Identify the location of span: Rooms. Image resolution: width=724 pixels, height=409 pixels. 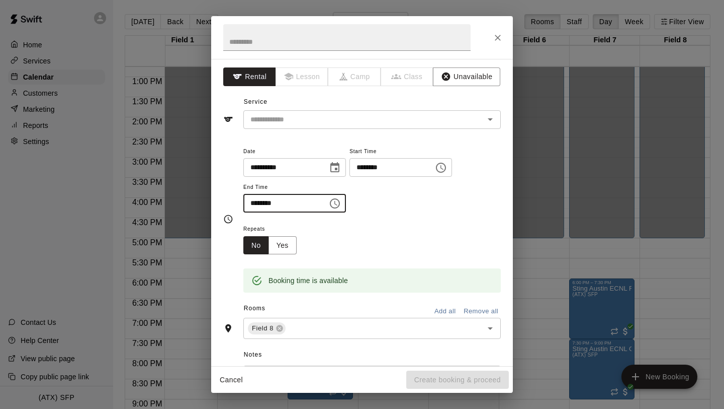
(255, 308).